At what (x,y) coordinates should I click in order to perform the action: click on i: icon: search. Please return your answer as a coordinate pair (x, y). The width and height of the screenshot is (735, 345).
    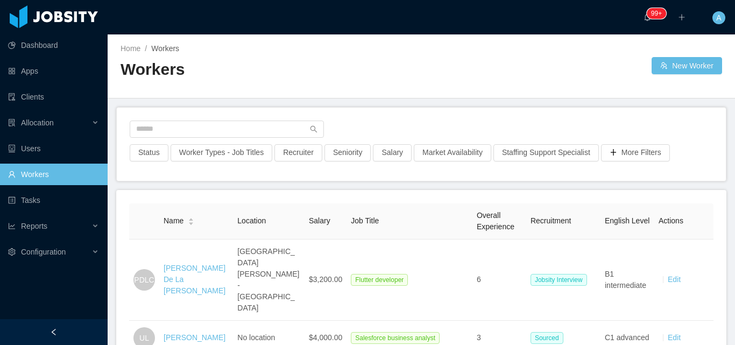
    Looking at the image, I should click on (314, 129).